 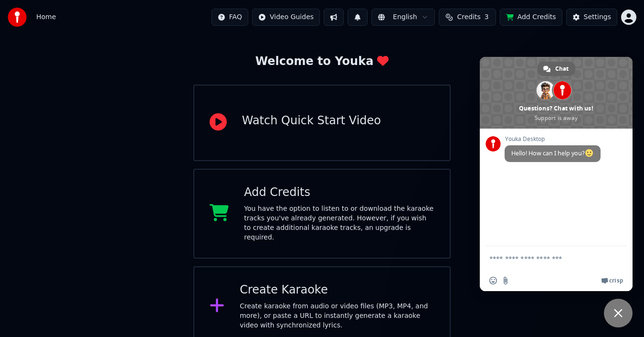 I want to click on div: Welcome to Youka, so click(x=322, y=62).